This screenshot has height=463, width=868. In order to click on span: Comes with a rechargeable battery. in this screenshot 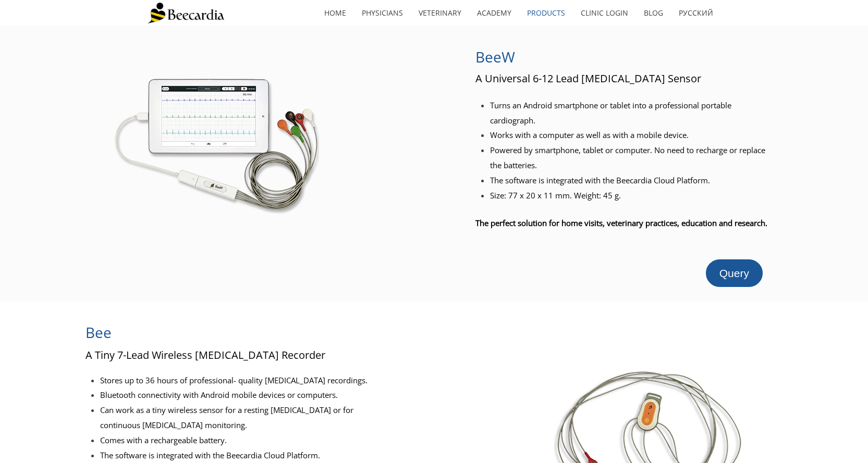, I will do `click(163, 440)`.